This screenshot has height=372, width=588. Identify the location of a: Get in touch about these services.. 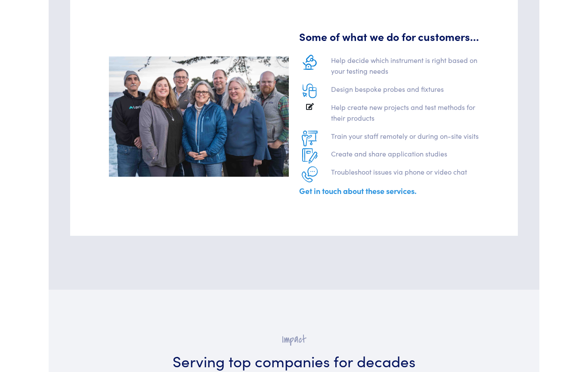
(358, 191).